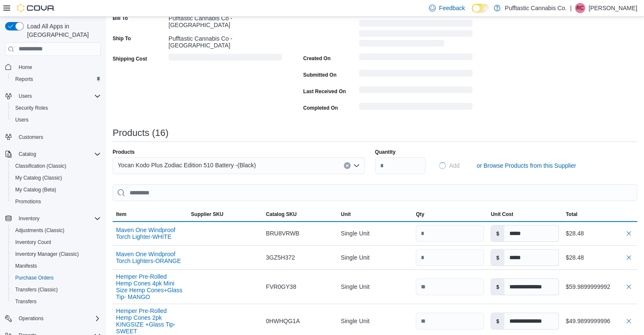  Describe the element at coordinates (36, 190) in the screenshot. I see `a: My Catalog (Beta)` at that location.